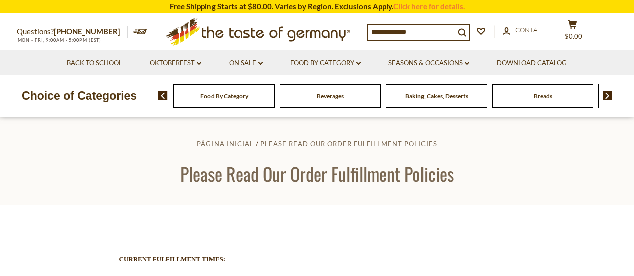  Describe the element at coordinates (173, 259) in the screenshot. I see `strong: CURRENT FULFILLMENT TIMES:` at that location.